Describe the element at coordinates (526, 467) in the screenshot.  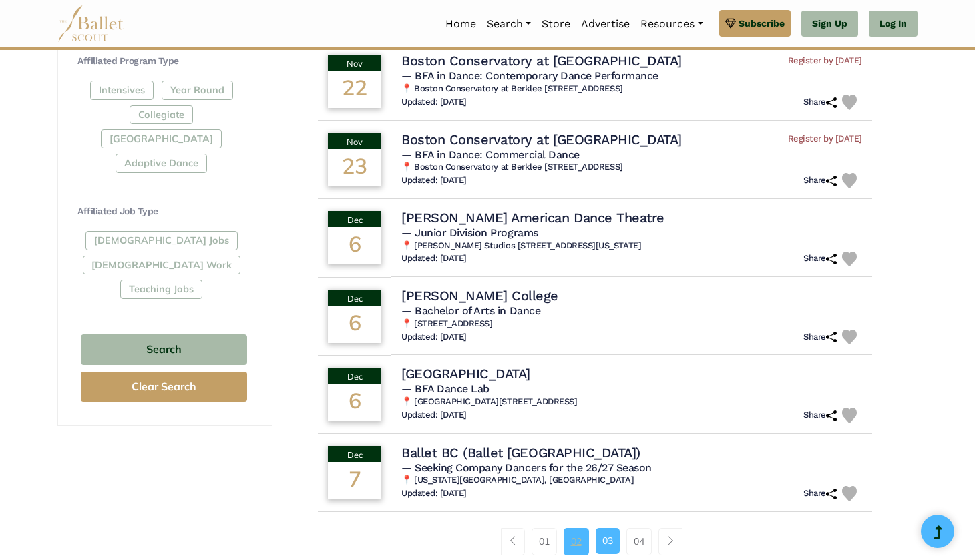
I see `span: — Seeking Company Dancers for the 26/27 Season` at that location.